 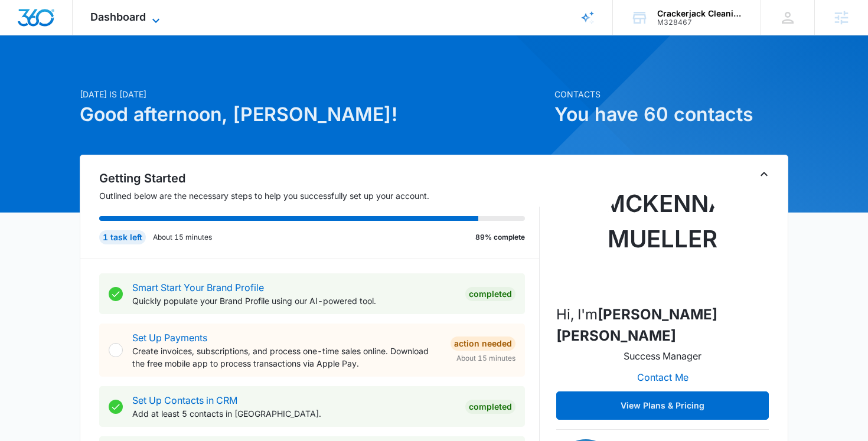 What do you see at coordinates (320, 195) in the screenshot?
I see `p: Outlined below are the necessary steps to help you successfully set up your account.` at bounding box center [320, 195].